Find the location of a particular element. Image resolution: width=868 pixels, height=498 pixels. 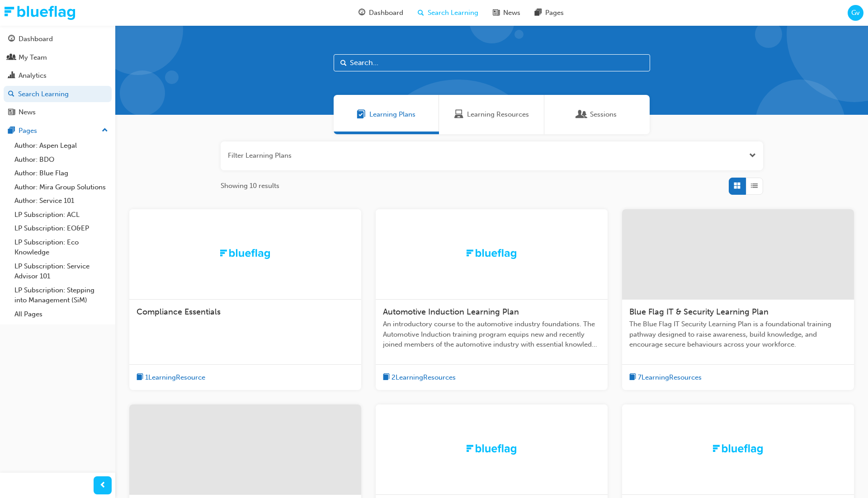

div: Analytics is located at coordinates (33, 75).